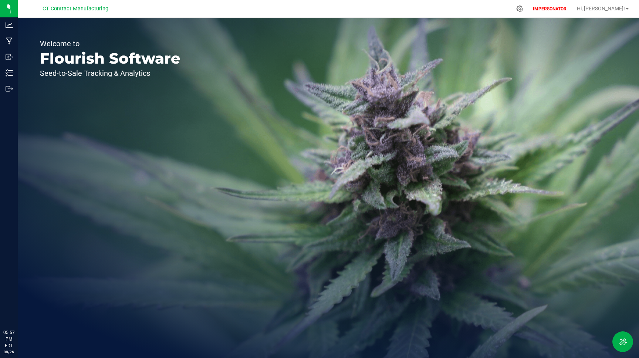  Describe the element at coordinates (9, 89) in the screenshot. I see `inline-svg: Outbound` at that location.